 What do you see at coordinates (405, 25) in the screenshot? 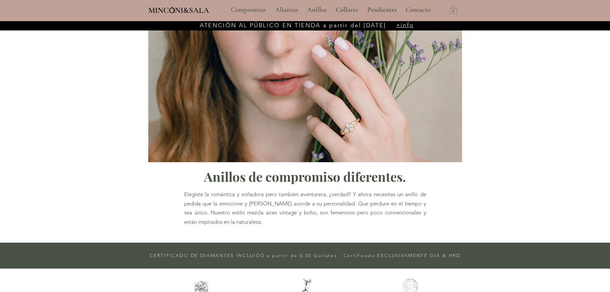
I see `span: +info` at bounding box center [405, 25].